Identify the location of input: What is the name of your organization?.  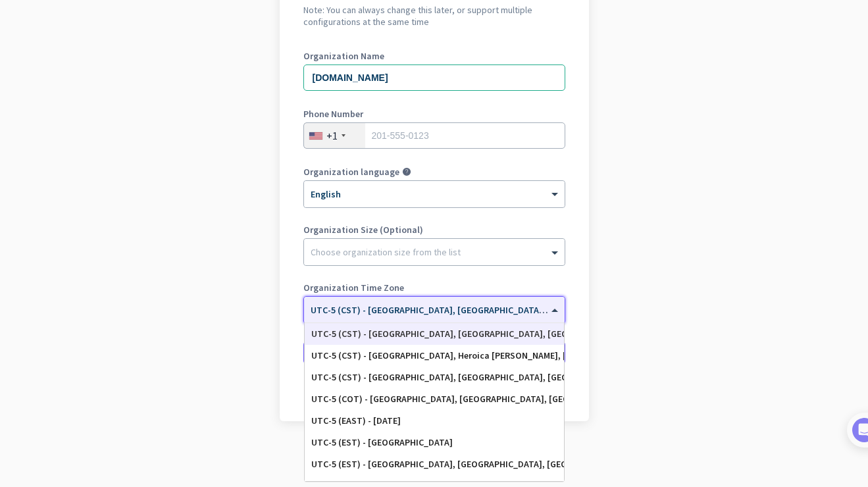
(434, 77).